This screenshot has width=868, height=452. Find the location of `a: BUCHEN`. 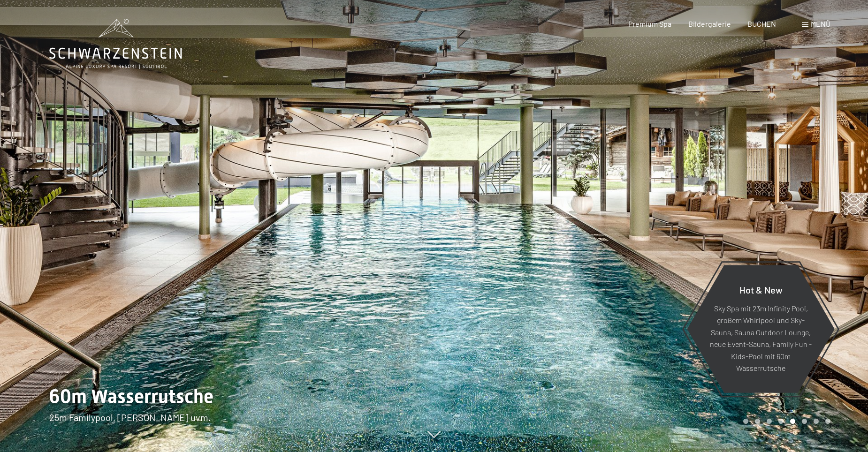

a: BUCHEN is located at coordinates (761, 23).